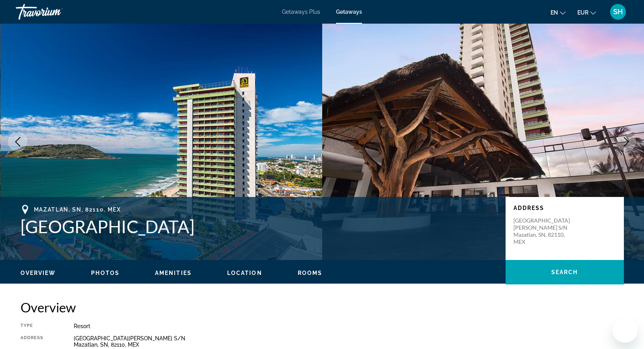 This screenshot has height=349, width=644. Describe the element at coordinates (301, 12) in the screenshot. I see `span: Getaways Plus` at that location.